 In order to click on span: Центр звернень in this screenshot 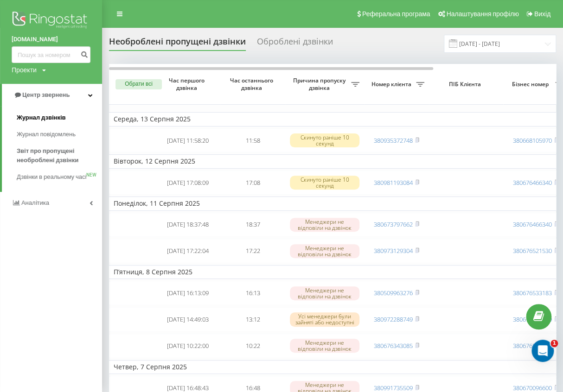, I will do `click(46, 94)`.